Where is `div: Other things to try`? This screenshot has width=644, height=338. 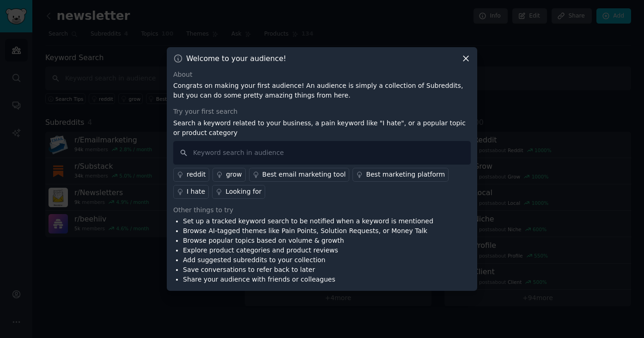
div: Other things to try is located at coordinates (322, 210).